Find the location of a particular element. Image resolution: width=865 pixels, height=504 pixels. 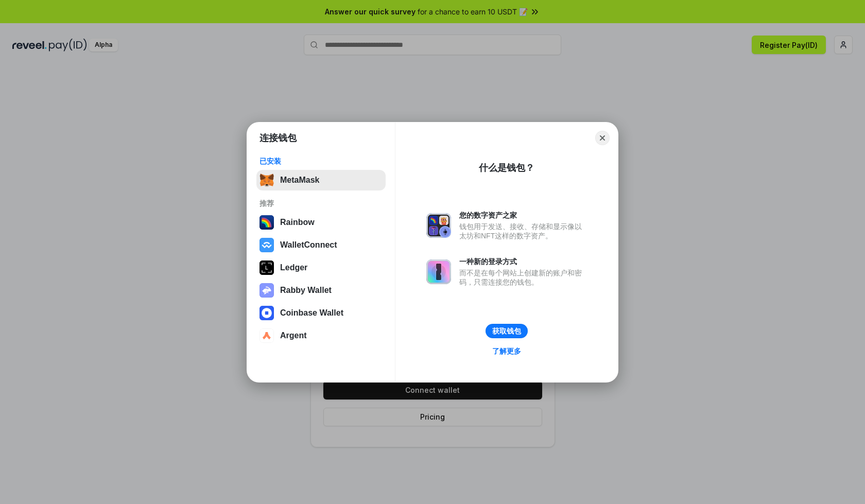

button: Rainbow is located at coordinates (320, 222).